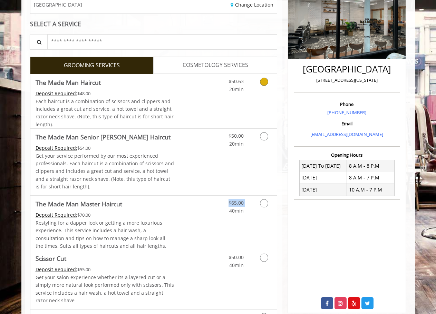 This screenshot has height=314, width=436. What do you see at coordinates (105, 148) in the screenshot?
I see `div: $54.00` at bounding box center [105, 148].